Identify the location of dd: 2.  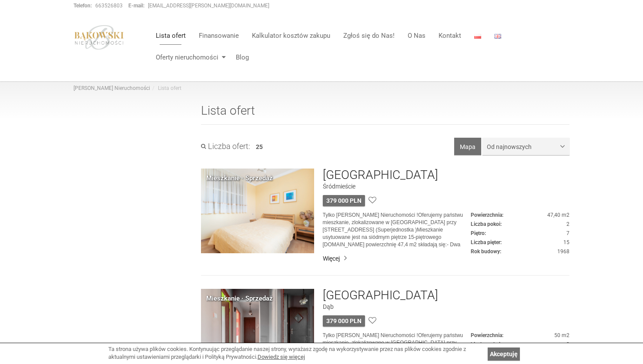
(520, 224).